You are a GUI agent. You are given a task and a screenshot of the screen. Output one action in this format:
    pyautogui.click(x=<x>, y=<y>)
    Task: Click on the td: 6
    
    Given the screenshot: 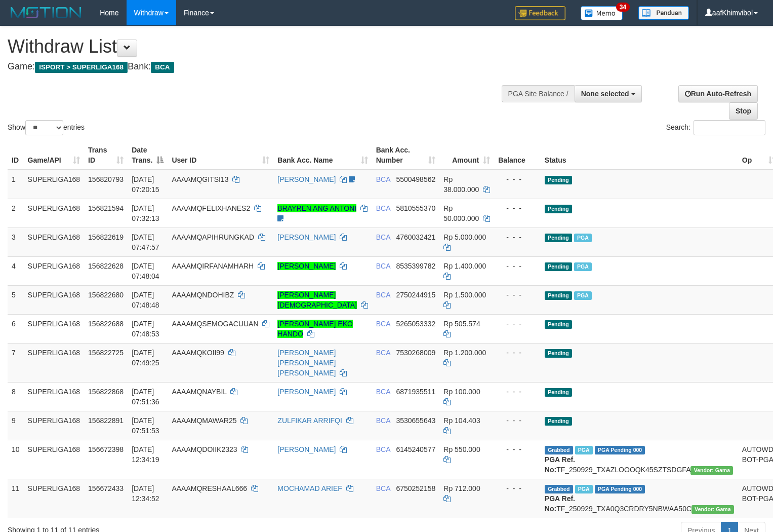 What is the action you would take?
    pyautogui.click(x=16, y=328)
    